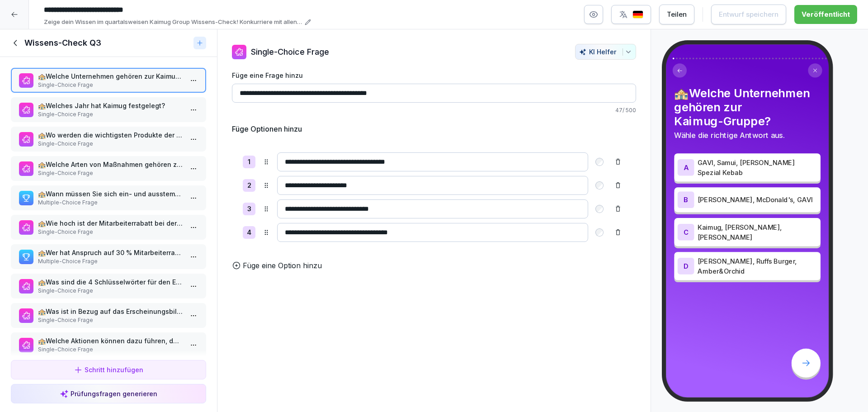 This screenshot has width=868, height=412. I want to click on p: 2, so click(249, 186).